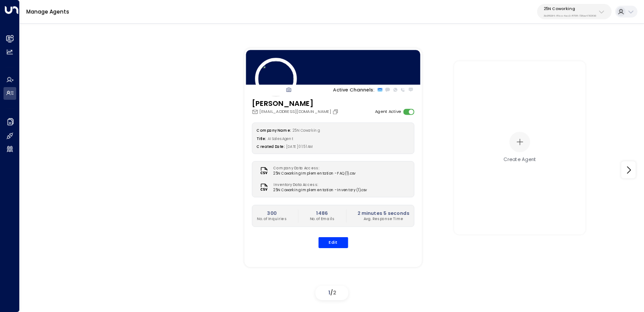 This screenshot has height=312, width=644. Describe the element at coordinates (271, 219) in the screenshot. I see `p: No. of Inquiries` at that location.